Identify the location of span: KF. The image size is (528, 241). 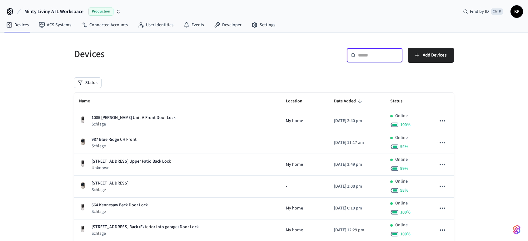
(517, 12).